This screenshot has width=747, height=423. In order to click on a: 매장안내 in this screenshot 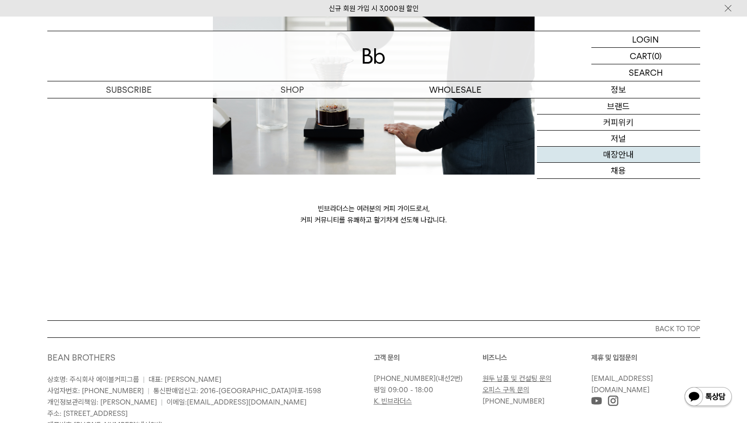, I will do `click(618, 155)`.